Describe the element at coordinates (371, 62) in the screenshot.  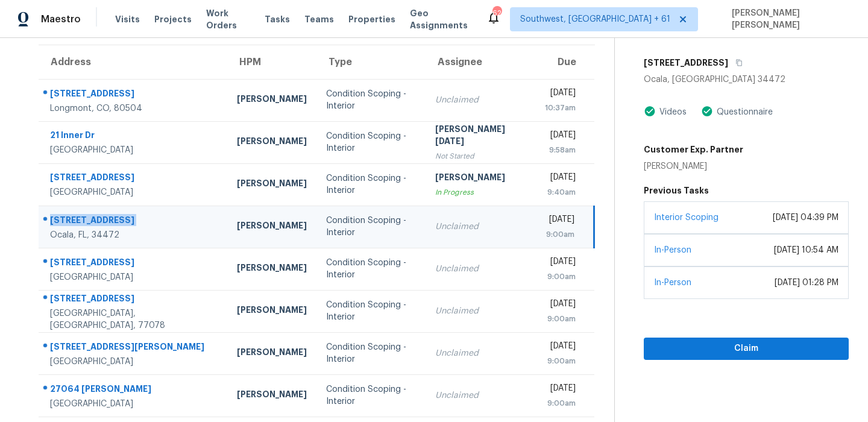
I see `th: Type` at that location.